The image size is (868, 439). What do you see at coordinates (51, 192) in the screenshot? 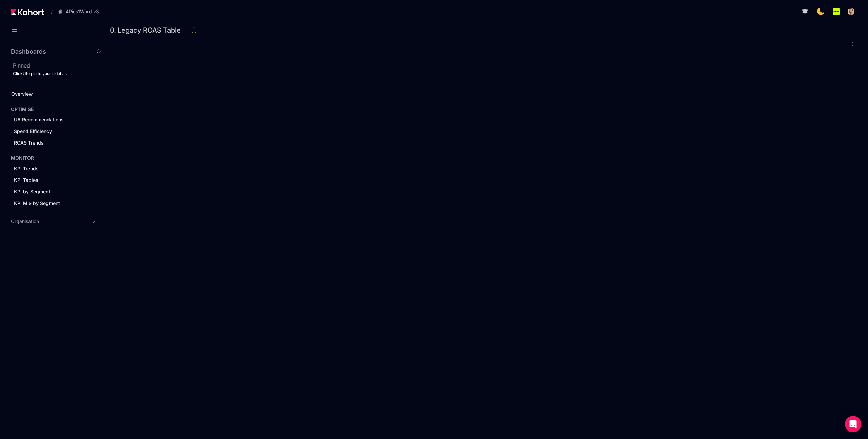
I see `a: KPI by Segment` at bounding box center [51, 192].